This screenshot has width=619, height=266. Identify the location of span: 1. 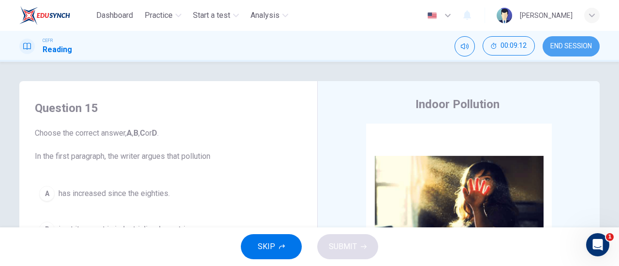
(609, 237).